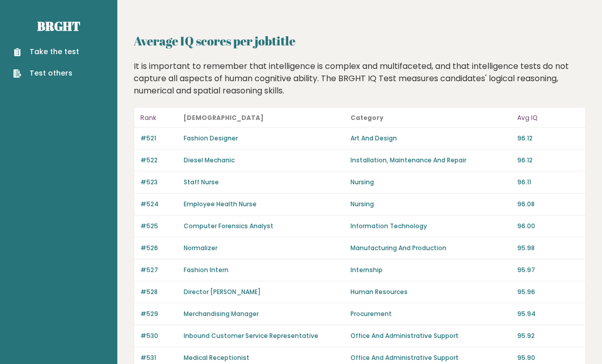  I want to click on p: Avg IQ, so click(548, 118).